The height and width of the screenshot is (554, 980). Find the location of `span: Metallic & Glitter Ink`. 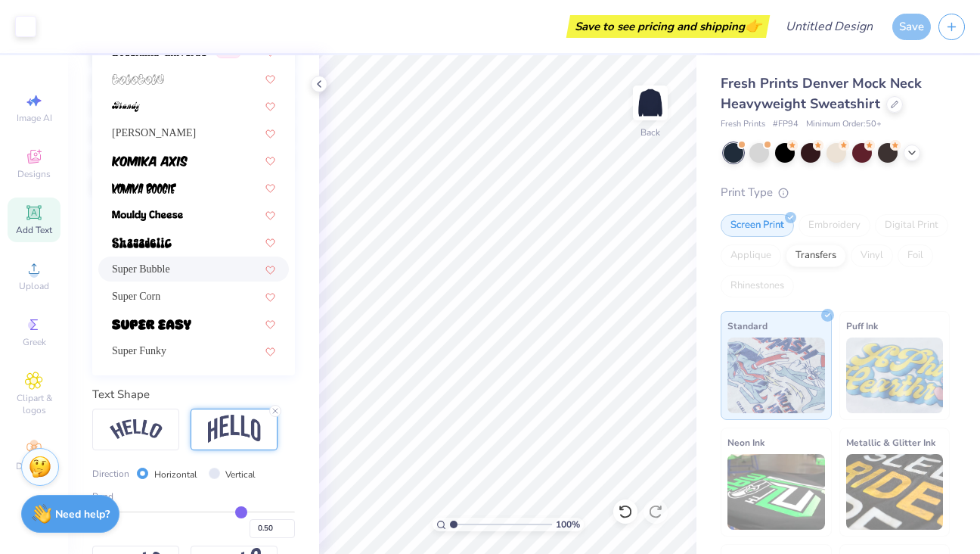

span: Metallic & Glitter Ink is located at coordinates (891, 441).